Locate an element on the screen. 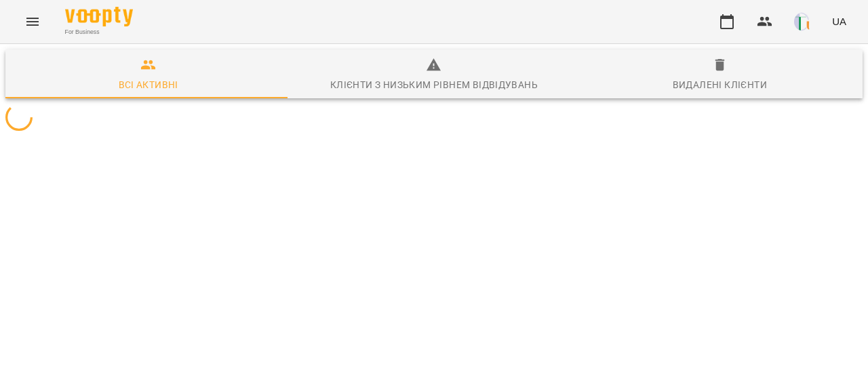  div: Всі активні is located at coordinates (149, 85).